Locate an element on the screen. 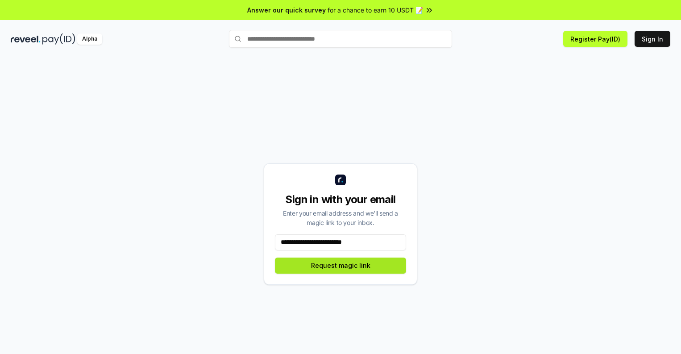 Image resolution: width=681 pixels, height=354 pixels. div: Enter your email address and we’ll send a magic link to your inbox. is located at coordinates (340, 218).